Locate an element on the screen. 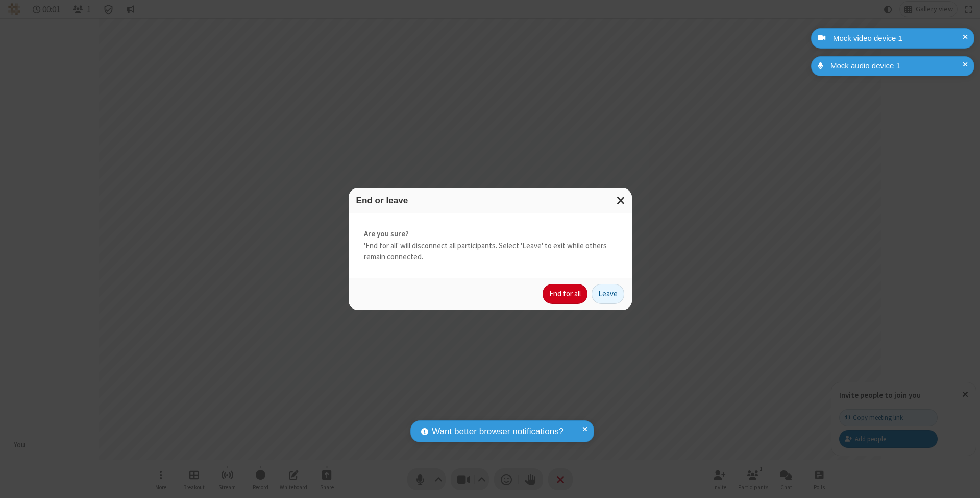 This screenshot has width=980, height=498. div: 'End for all' will disconnect all participants. Select 'Leave' to exit while others remain connec... is located at coordinates (490, 246).